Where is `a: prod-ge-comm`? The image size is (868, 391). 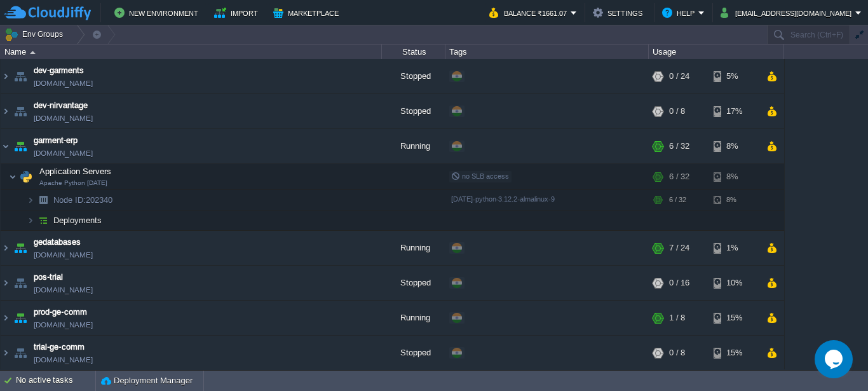 a: prod-ge-comm is located at coordinates (60, 312).